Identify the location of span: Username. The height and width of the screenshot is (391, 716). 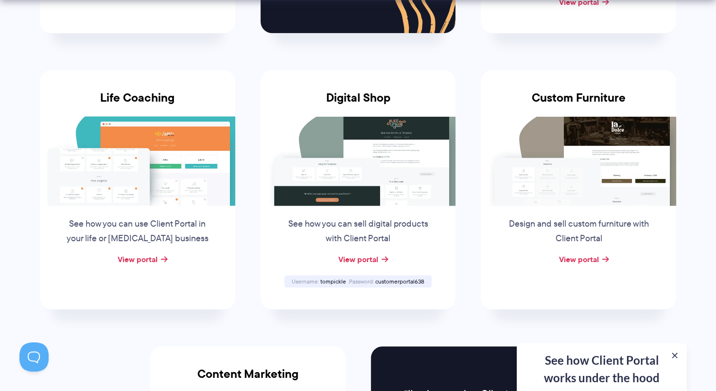
(305, 281).